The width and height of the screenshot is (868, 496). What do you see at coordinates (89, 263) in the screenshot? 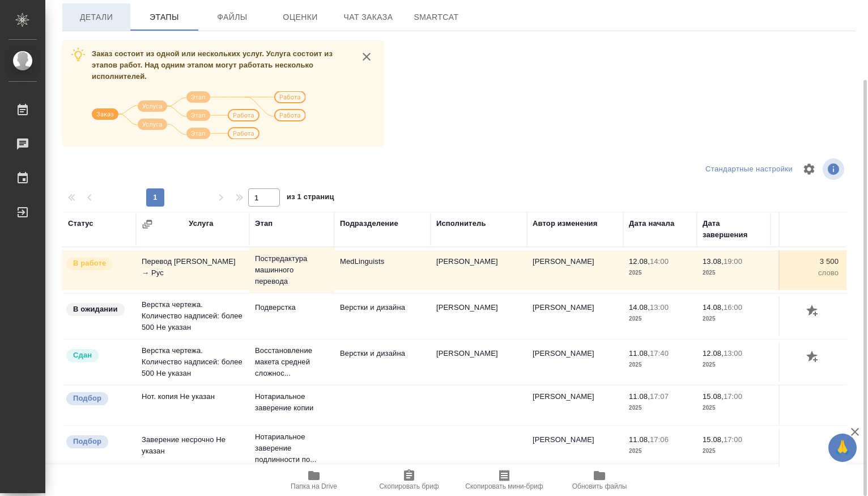
I see `p: В работе` at bounding box center [89, 263].